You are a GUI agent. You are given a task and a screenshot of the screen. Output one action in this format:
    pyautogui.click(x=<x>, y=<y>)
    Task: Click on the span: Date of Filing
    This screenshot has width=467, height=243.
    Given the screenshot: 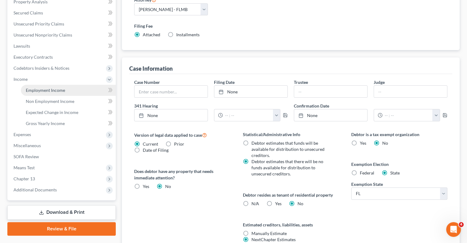 What is the action you would take?
    pyautogui.click(x=156, y=150)
    